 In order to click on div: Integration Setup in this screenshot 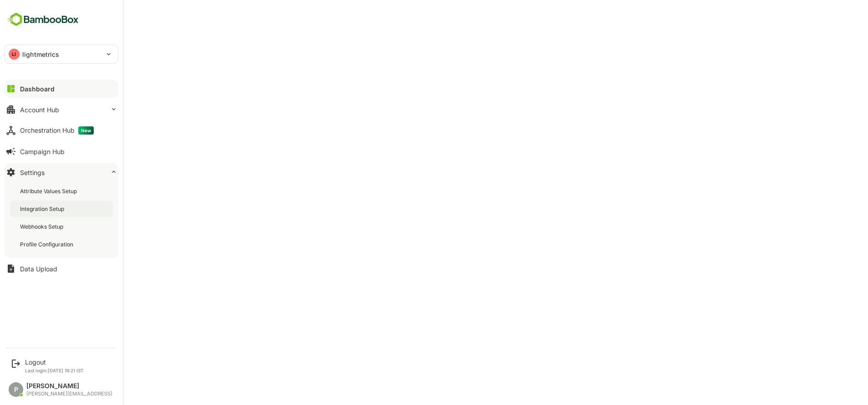, I will do `click(43, 209)`.